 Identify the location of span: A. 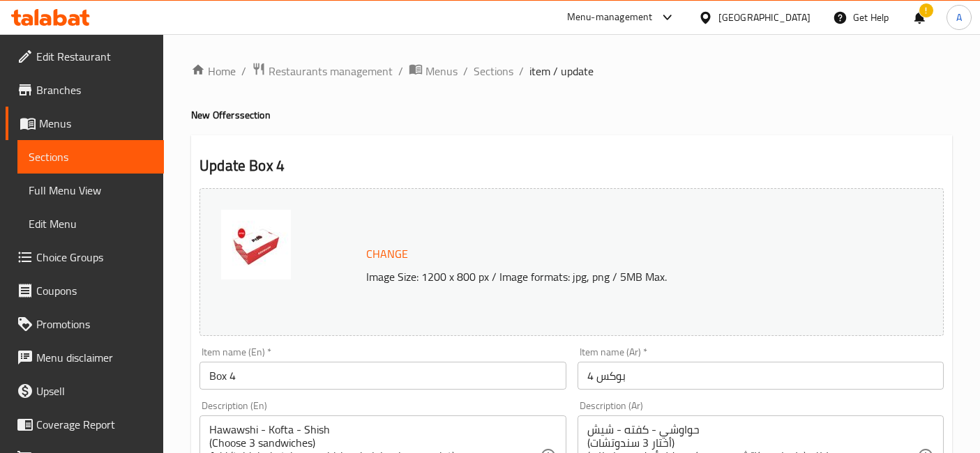
(959, 17).